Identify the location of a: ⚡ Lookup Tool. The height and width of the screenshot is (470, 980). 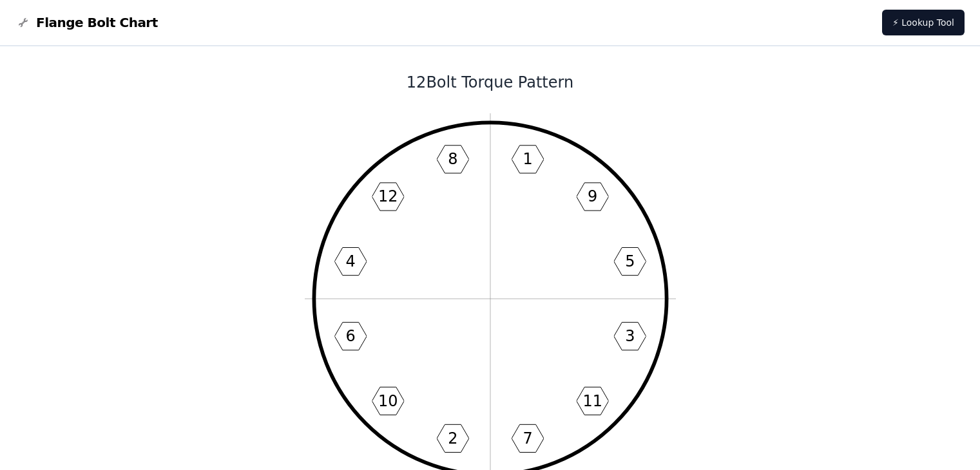
(924, 23).